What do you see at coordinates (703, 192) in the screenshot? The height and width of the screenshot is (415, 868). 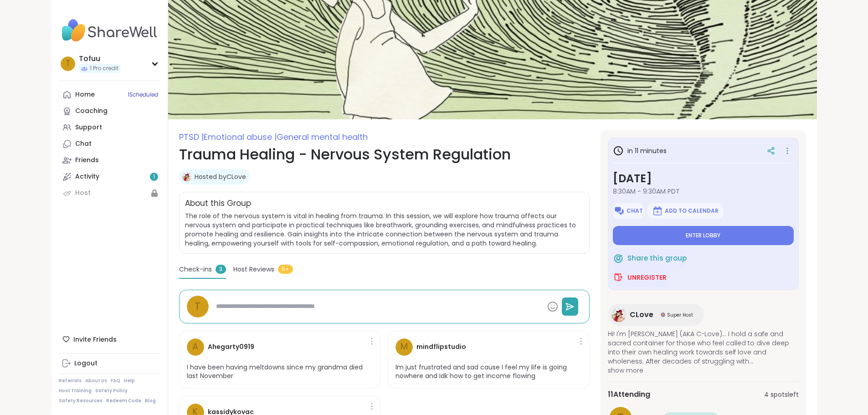 I see `span: 8:30AM - 9:30AM PDT` at bounding box center [703, 192].